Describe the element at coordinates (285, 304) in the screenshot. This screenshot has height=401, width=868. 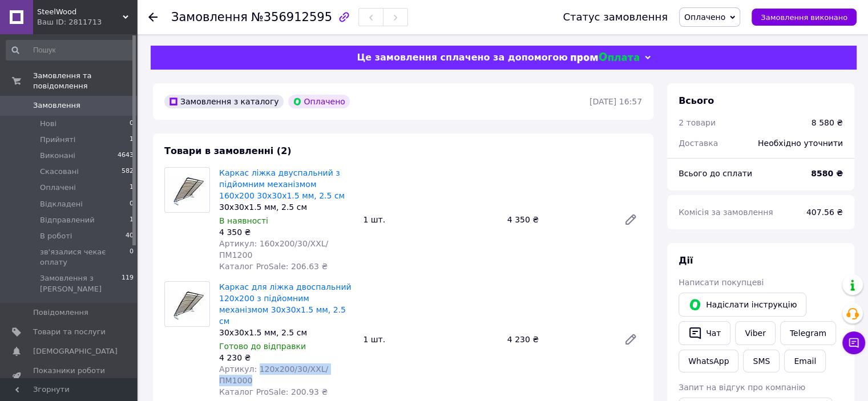
I see `a: Каркас для ліжка двоспальний 120х200 з підйомним механізмом 30х30х1.5 мм, 2.5 см` at that location.